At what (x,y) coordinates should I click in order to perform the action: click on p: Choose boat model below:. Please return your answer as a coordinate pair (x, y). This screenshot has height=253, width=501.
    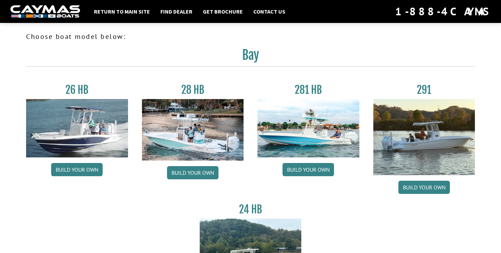
    Looking at the image, I should click on (250, 36).